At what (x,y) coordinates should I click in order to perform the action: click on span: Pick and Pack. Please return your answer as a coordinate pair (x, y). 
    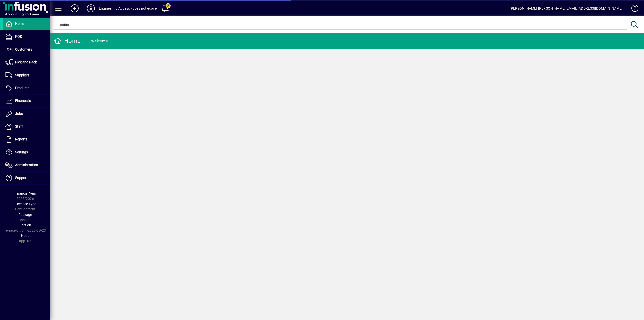
    Looking at the image, I should click on (26, 62).